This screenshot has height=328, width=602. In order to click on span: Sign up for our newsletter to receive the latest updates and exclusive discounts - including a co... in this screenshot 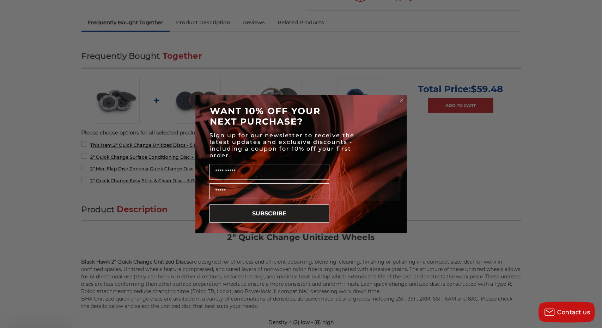, I will do `click(282, 146)`.